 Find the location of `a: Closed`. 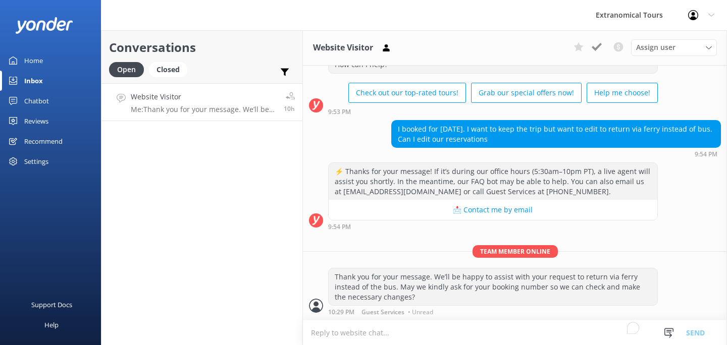

a: Closed is located at coordinates (171, 69).